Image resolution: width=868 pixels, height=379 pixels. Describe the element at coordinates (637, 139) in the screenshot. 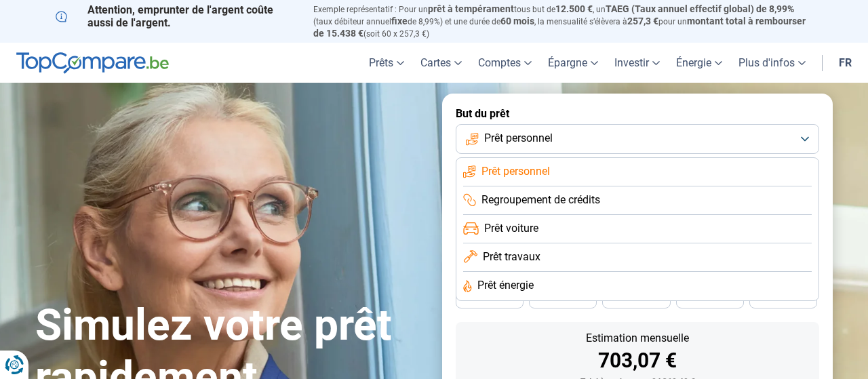

I see `button: Prêt personnel` at that location.